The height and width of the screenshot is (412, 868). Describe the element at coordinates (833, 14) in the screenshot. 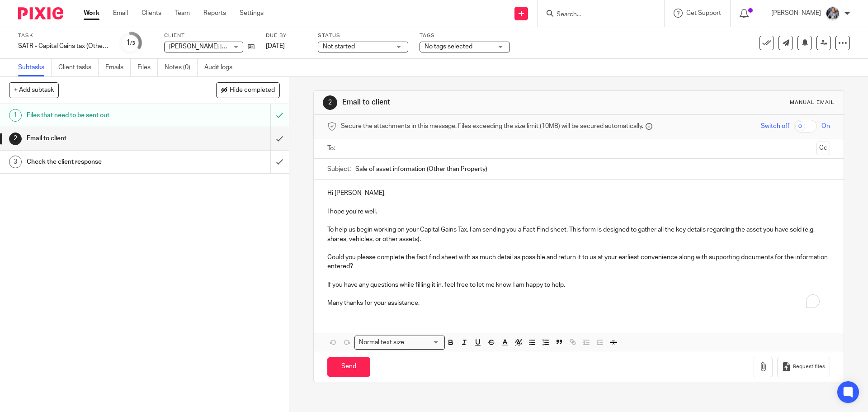

I see `img: -%20%20-%20studio@ingrained.co.uk%20for%20%20-20220223%20at%20101413%20-%201W1A2026.jpg` at that location.